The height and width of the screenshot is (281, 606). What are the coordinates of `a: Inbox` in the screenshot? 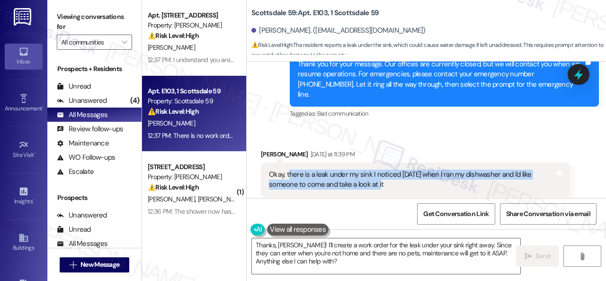 It's located at (24, 56).